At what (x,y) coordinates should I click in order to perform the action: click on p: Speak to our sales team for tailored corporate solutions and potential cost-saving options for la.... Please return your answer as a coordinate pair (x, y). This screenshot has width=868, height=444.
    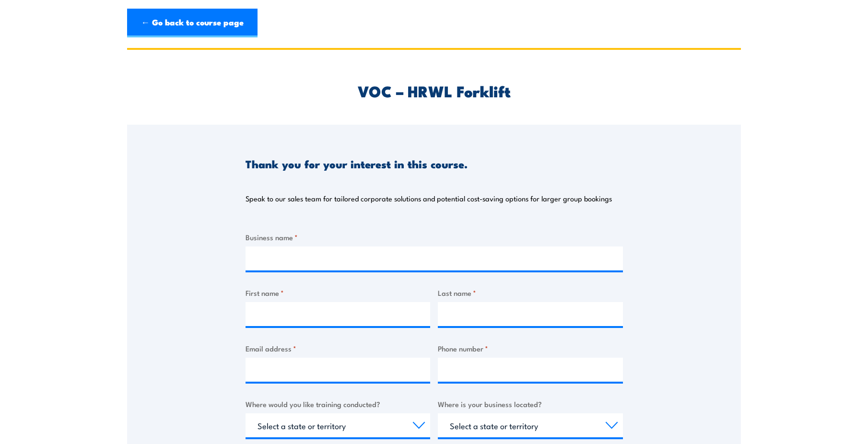
    Looking at the image, I should click on (429, 199).